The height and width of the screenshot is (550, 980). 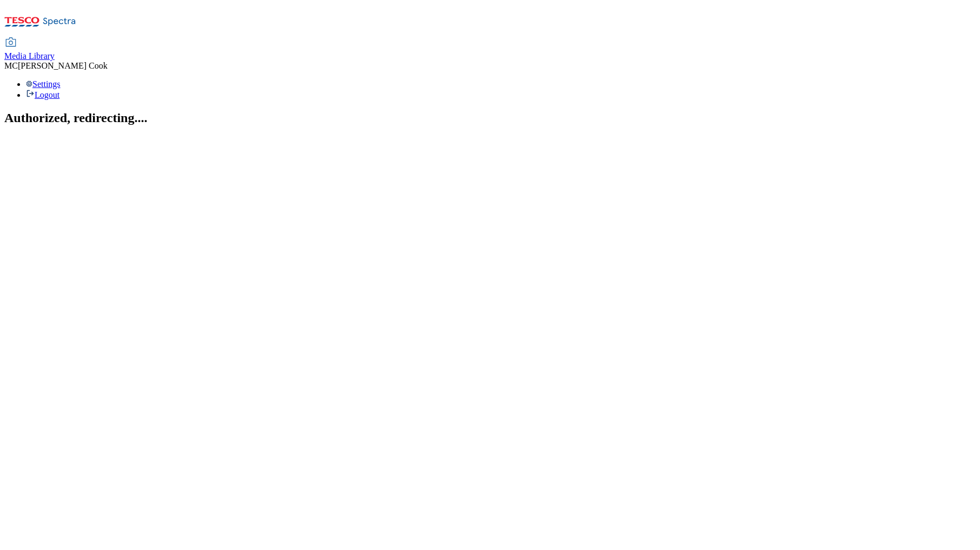 What do you see at coordinates (29, 56) in the screenshot?
I see `span: Media Library` at bounding box center [29, 56].